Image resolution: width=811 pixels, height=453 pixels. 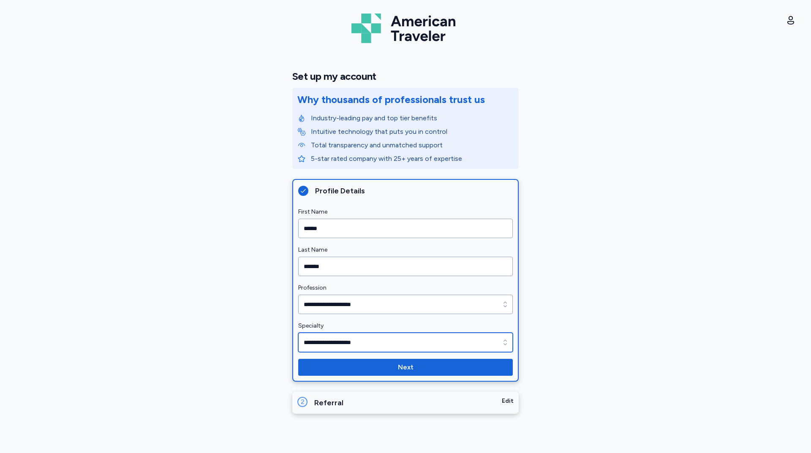 What do you see at coordinates (406, 288) in the screenshot?
I see `label: Profession` at bounding box center [406, 288].